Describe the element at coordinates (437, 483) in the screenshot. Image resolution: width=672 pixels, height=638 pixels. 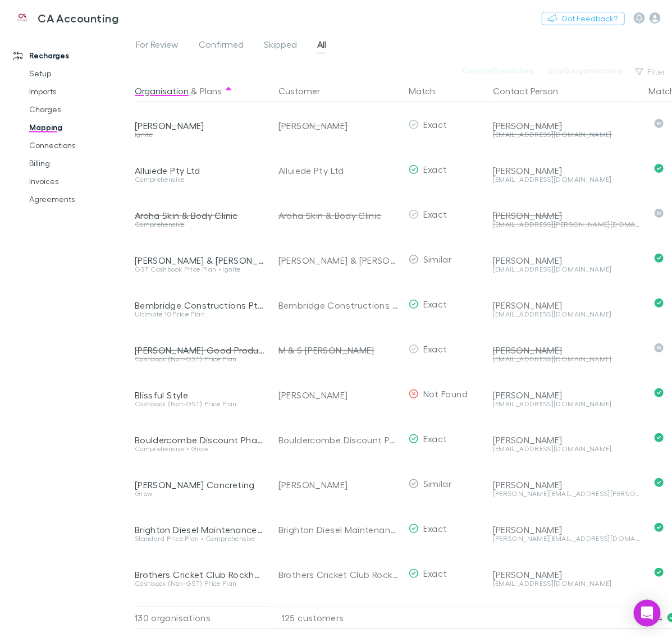
I see `span: Similar` at that location.